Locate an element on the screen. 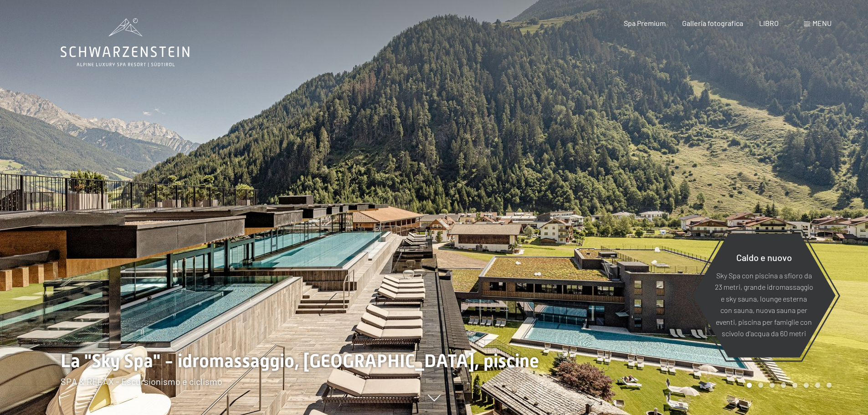  div: Pagina Carosello 1 (Diapositiva corrente) is located at coordinates (749, 385).